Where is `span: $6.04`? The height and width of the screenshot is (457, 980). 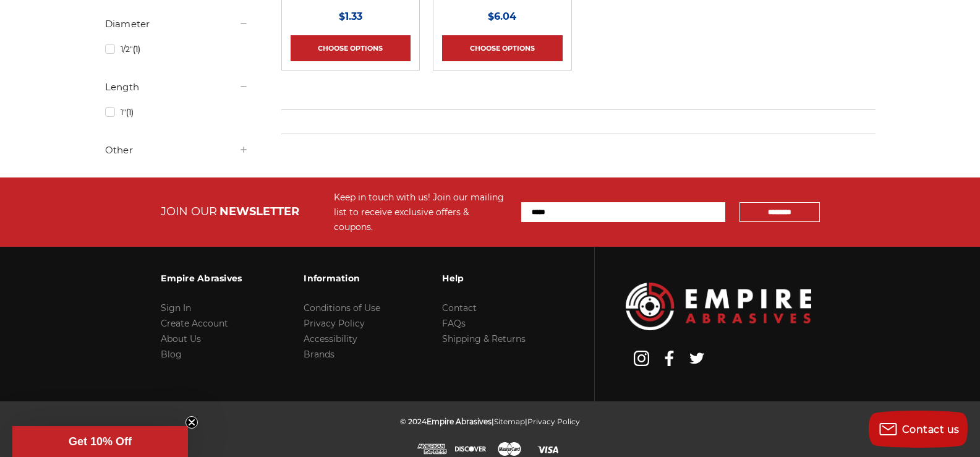 span: $6.04 is located at coordinates (502, 17).